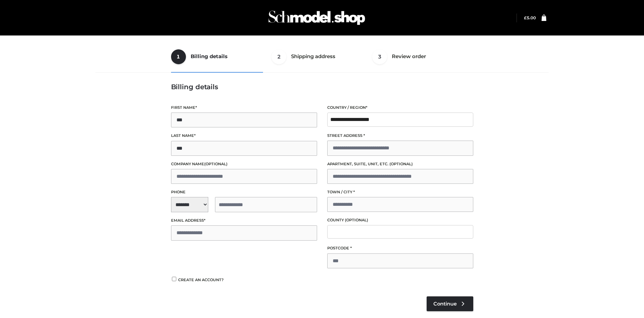  Describe the element at coordinates (244, 107) in the screenshot. I see `label: First name` at that location.